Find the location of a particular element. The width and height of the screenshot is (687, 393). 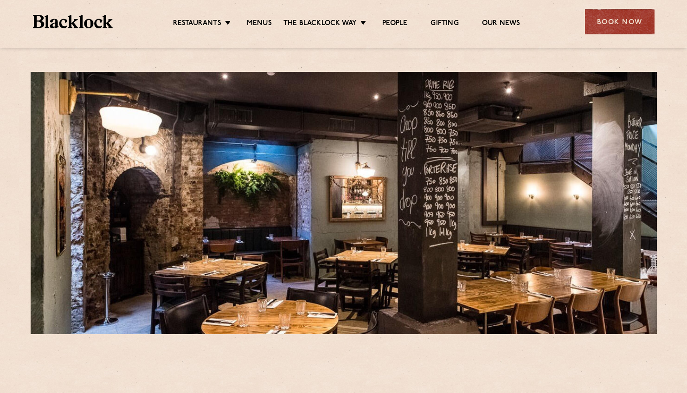

a: Restaurants is located at coordinates (197, 24).